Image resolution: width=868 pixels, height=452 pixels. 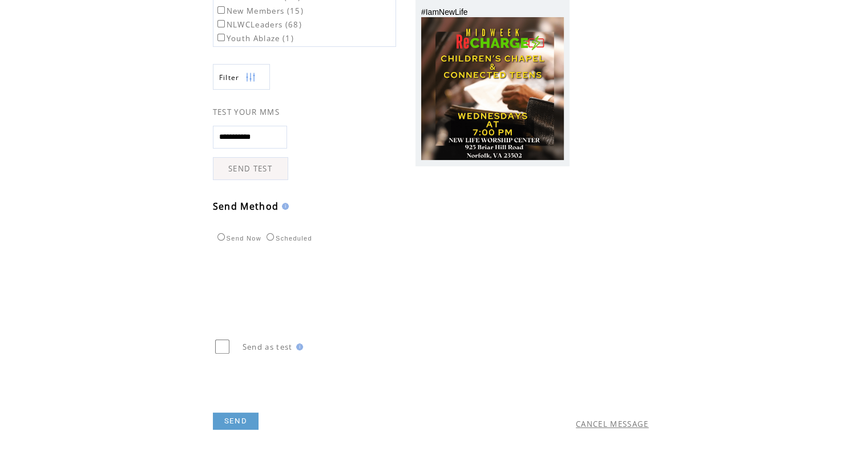 What do you see at coordinates (612, 424) in the screenshot?
I see `a: CANCEL MESSAGE` at bounding box center [612, 424].